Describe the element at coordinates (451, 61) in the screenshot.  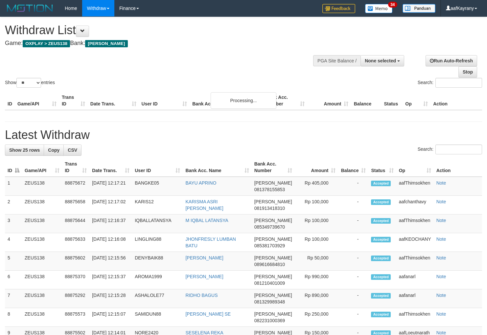
I see `a: Run Auto-Refresh` at that location.